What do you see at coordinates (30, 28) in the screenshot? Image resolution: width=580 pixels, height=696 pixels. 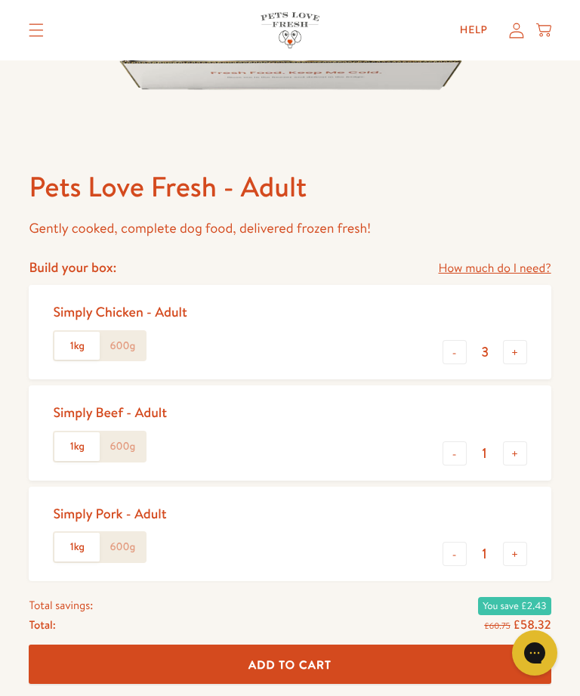 I see `button: Gorgias live chat` at bounding box center [30, 28].